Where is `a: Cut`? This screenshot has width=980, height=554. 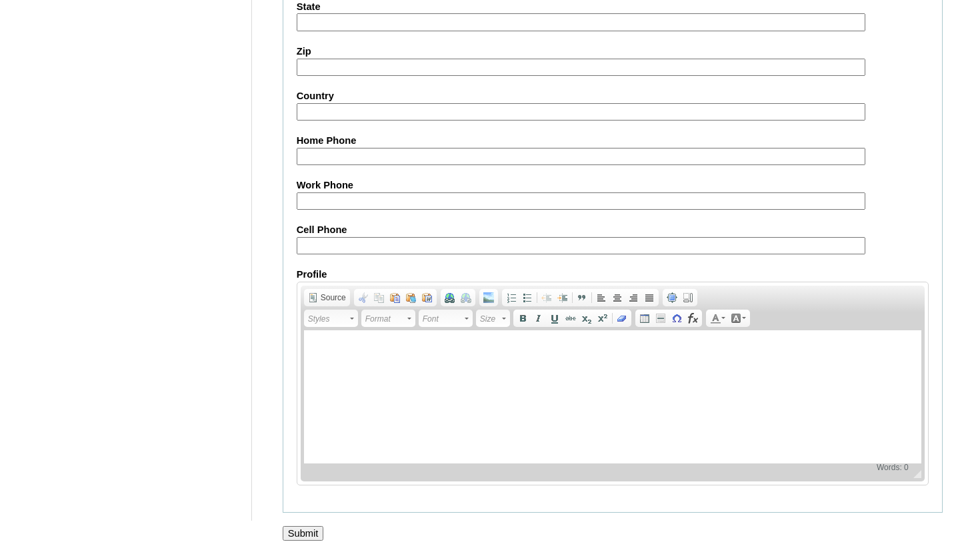
a: Cut is located at coordinates (363, 298).